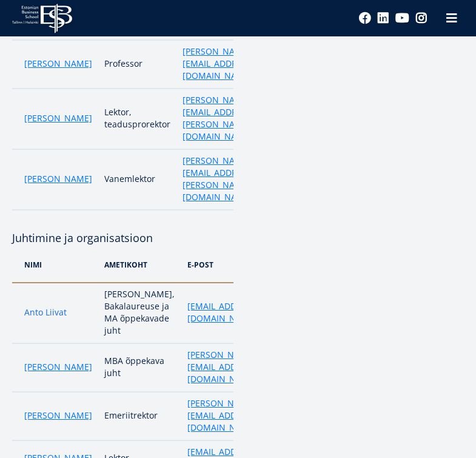  What do you see at coordinates (383, 18) in the screenshot?
I see `a: Linkedin` at bounding box center [383, 18].